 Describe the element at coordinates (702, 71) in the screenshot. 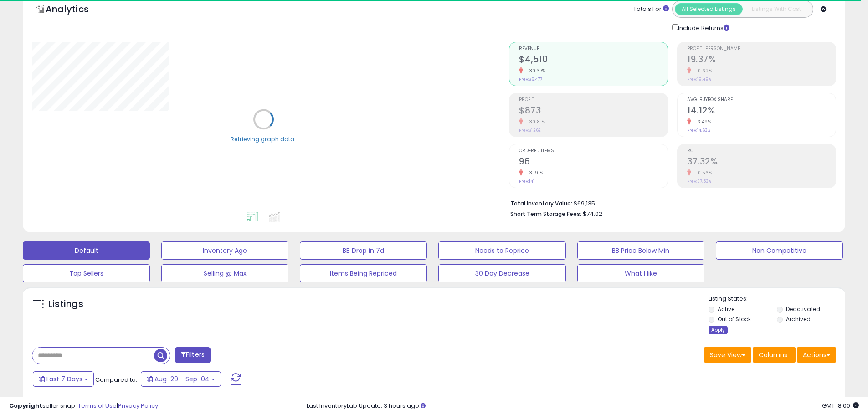

I see `small: -0.62%` at that location.